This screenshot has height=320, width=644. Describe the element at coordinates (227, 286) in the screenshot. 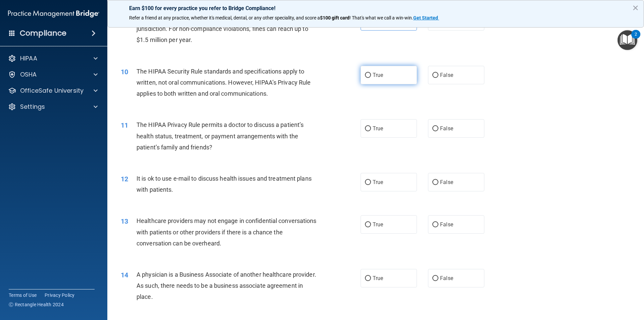

I see `span: A physician is a Business Associate of another healthcare provider. As such, there needs to be a ...` at that location.